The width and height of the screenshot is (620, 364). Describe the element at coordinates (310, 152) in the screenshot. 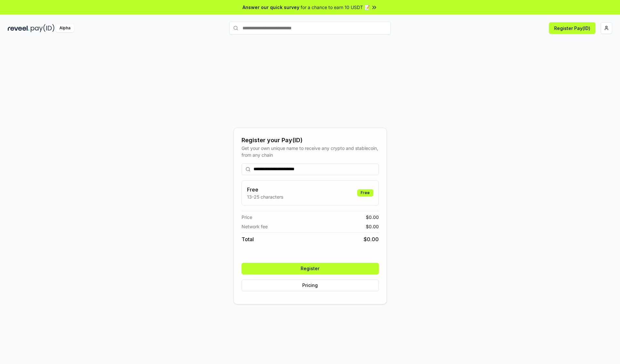

I see `div: Get your own unique name to receive any crypto and stablecoin, from any chain` at that location.